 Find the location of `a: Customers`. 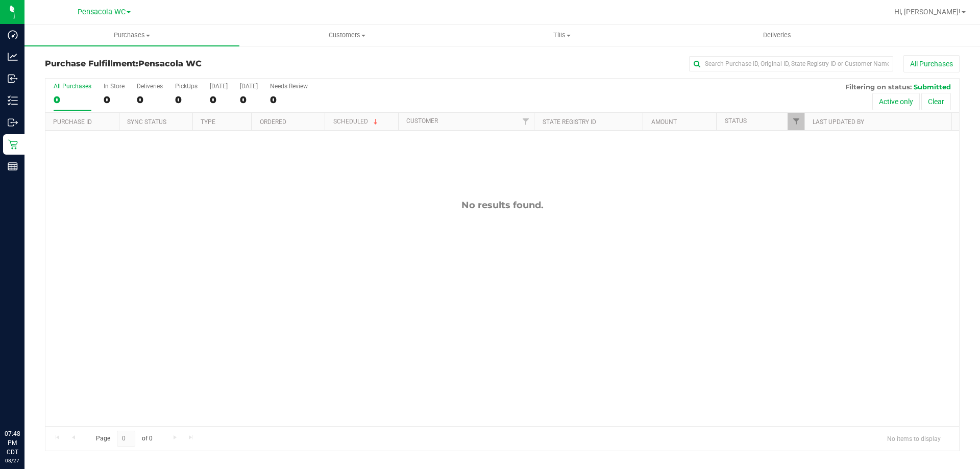

a: Customers is located at coordinates (346, 35).